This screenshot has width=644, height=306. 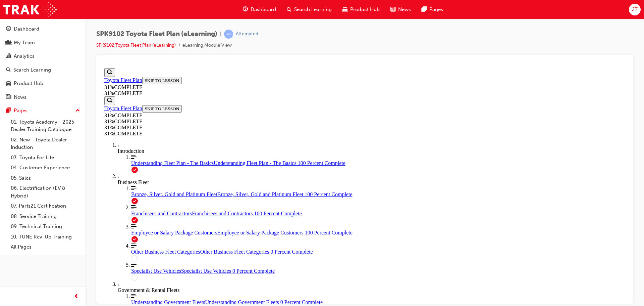 What do you see at coordinates (54, 205) in the screenshot?
I see `span: Specialist Use Vehicles` at bounding box center [54, 205].